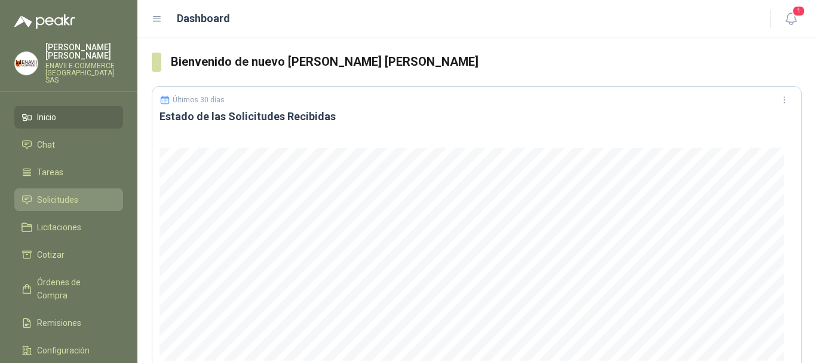 The height and width of the screenshot is (363, 816). What do you see at coordinates (50, 172) in the screenshot?
I see `span: Tareas` at bounding box center [50, 172].